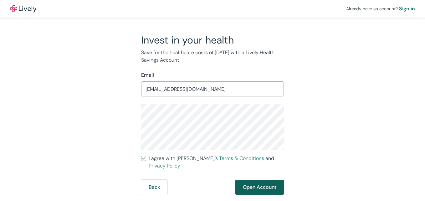 The image size is (425, 201). I want to click on div: Sign in, so click(407, 9).